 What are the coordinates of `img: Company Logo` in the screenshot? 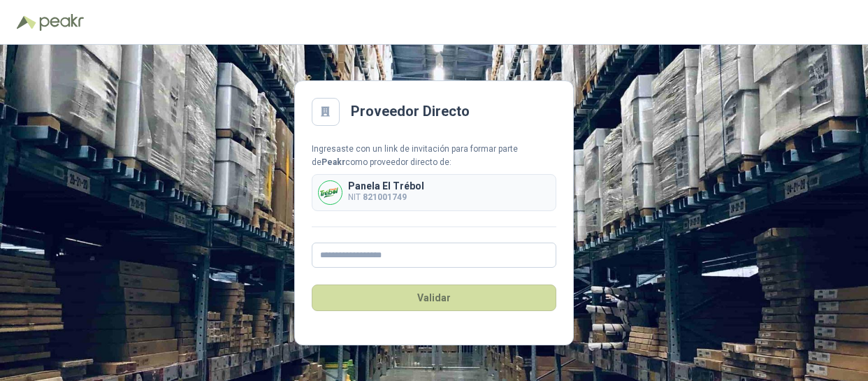 It's located at (330, 192).